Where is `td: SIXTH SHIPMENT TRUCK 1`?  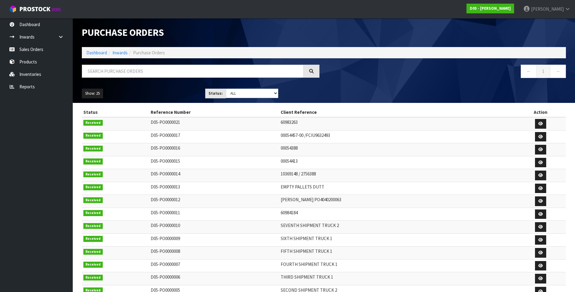
td: SIXTH SHIPMENT TRUCK 1 is located at coordinates (397, 239).